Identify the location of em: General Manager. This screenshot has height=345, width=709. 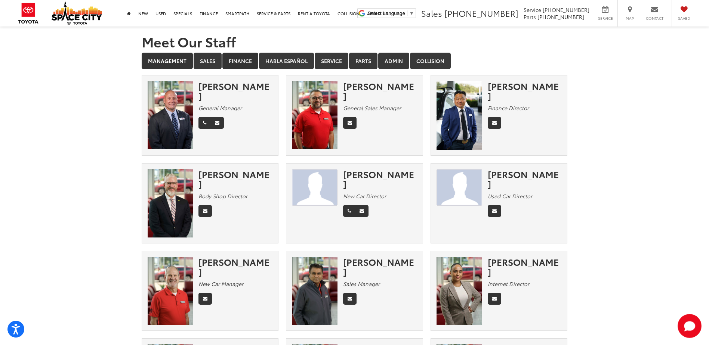
(220, 108).